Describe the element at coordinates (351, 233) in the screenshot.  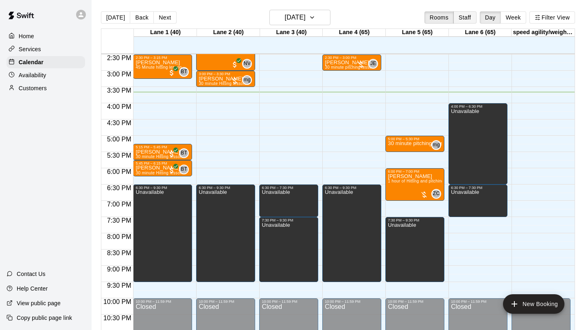
I see `div: 6:30 PM – 9:30 PM: Unavailable` at that location.